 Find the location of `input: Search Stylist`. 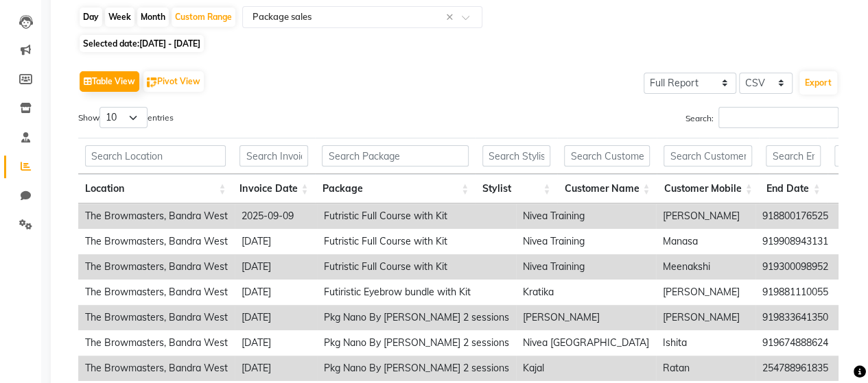

input: Search Stylist is located at coordinates (516, 156).